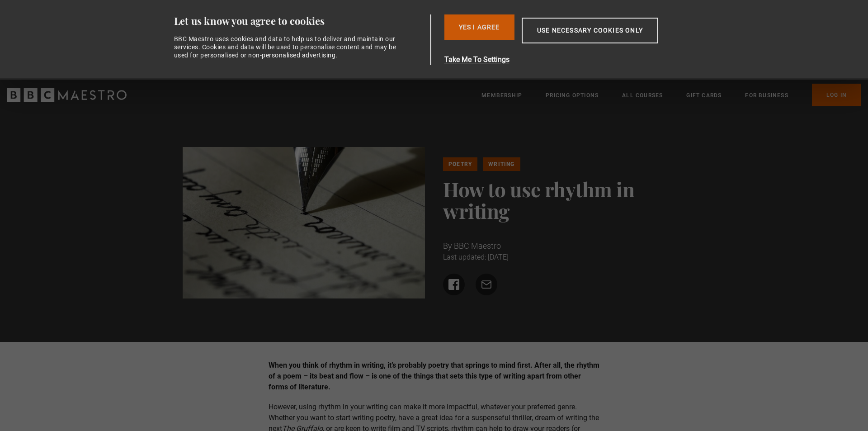 The height and width of the screenshot is (431, 868). I want to click on button: Use necessary cookies only, so click(590, 30).